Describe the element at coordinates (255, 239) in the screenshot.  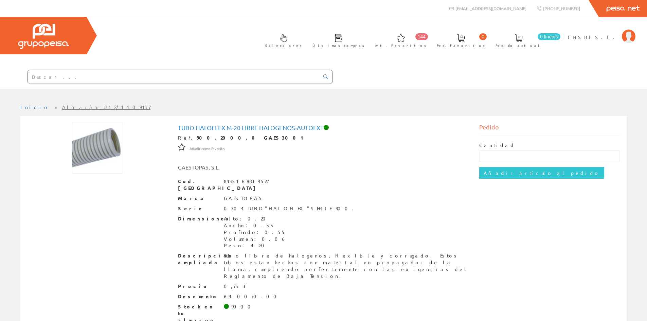
I see `div: Volumen: 0.06` at that location.